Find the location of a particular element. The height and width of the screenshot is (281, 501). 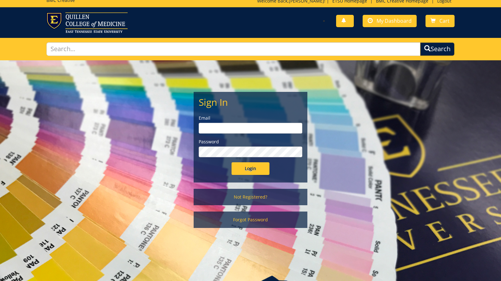

a: Forgot Password is located at coordinates (250, 220).